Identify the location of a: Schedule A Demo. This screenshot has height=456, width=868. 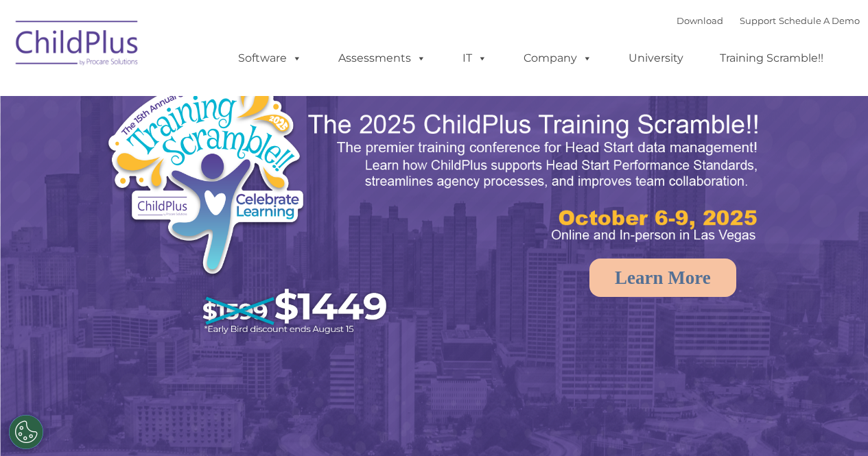
(820, 21).